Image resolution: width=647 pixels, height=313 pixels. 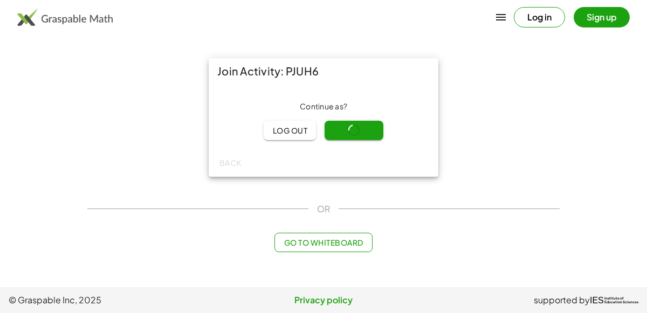 What do you see at coordinates (323, 300) in the screenshot?
I see `a: Privacy policy` at bounding box center [323, 300].